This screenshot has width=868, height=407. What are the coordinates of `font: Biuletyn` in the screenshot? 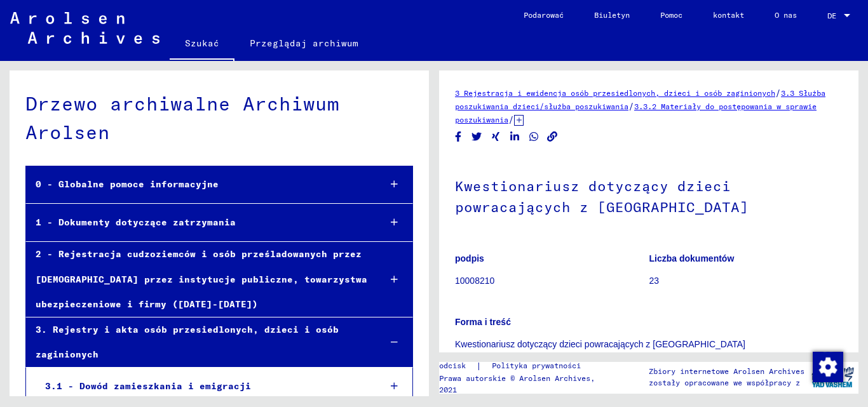 It's located at (612, 15).